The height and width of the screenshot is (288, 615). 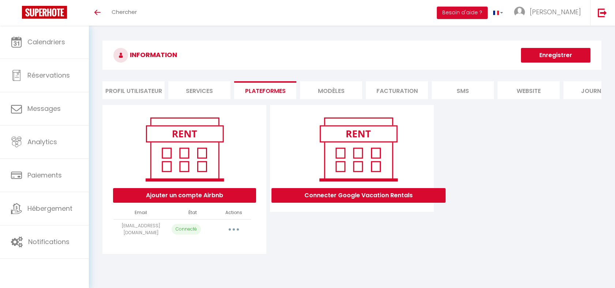 I want to click on span: Chercher, so click(x=124, y=12).